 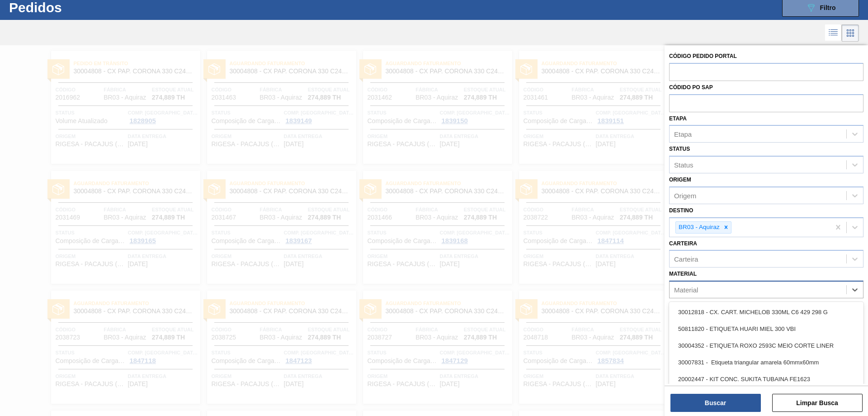 What do you see at coordinates (76, 7) in the screenshot?
I see `h1: Pedidos` at bounding box center [76, 7].